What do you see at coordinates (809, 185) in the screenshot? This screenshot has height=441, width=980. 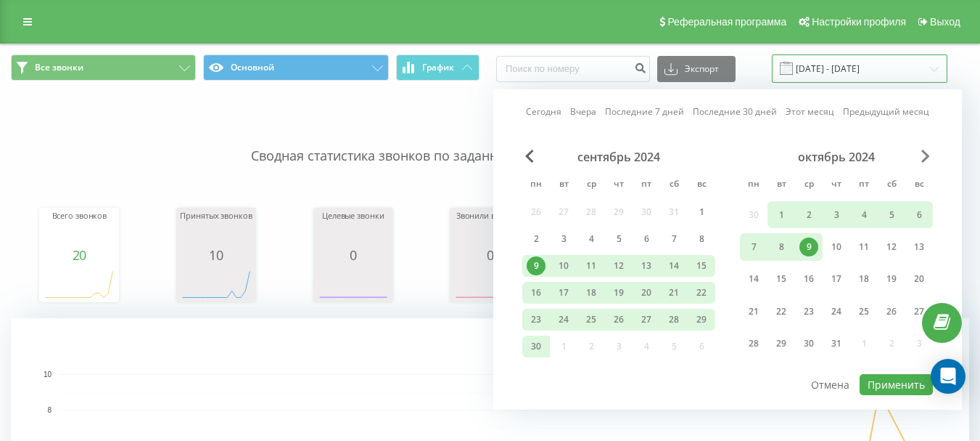 I see `abbr: окружающая среда` at bounding box center [809, 185].